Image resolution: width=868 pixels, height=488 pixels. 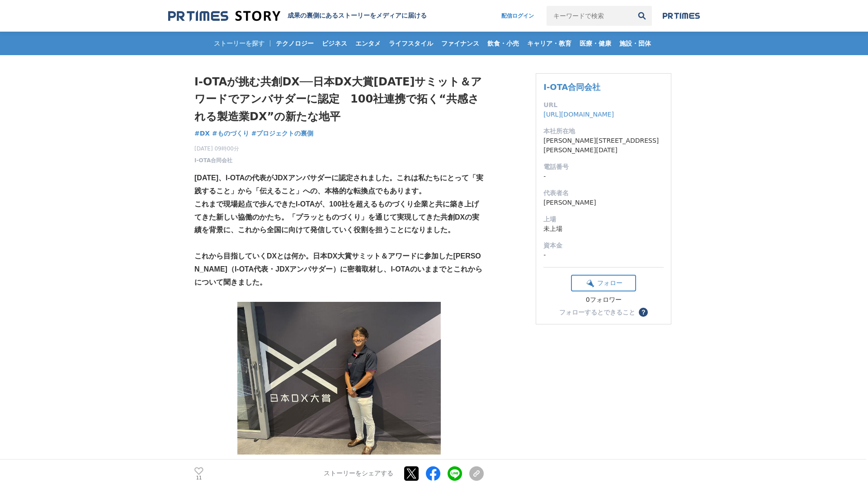 I want to click on dt: URL, so click(x=603, y=105).